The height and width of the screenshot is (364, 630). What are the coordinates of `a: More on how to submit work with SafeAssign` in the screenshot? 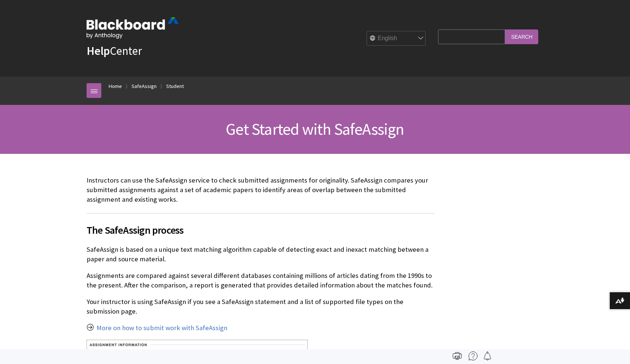 It's located at (162, 328).